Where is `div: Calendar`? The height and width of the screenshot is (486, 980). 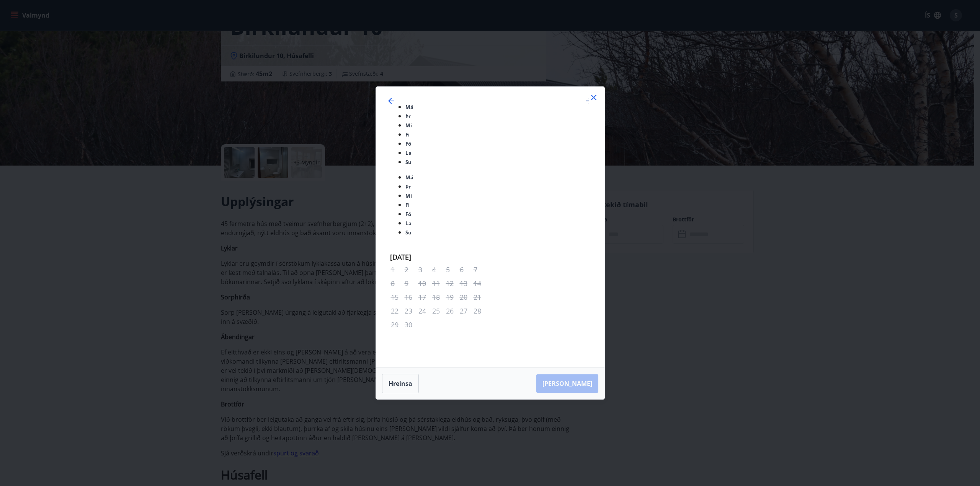 div: Calendar is located at coordinates (490, 230).